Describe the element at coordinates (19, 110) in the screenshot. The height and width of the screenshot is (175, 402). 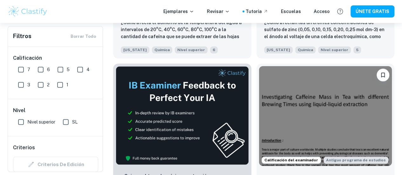
I see `font: Nivel` at that location.